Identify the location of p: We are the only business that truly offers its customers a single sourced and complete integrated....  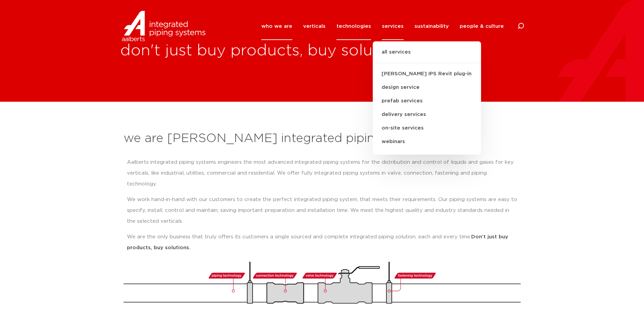
(322, 243).